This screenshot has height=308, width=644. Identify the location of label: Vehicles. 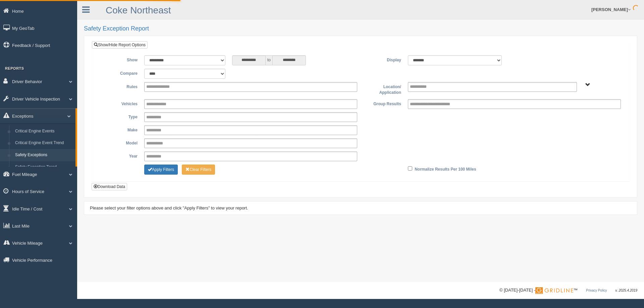
(119, 103).